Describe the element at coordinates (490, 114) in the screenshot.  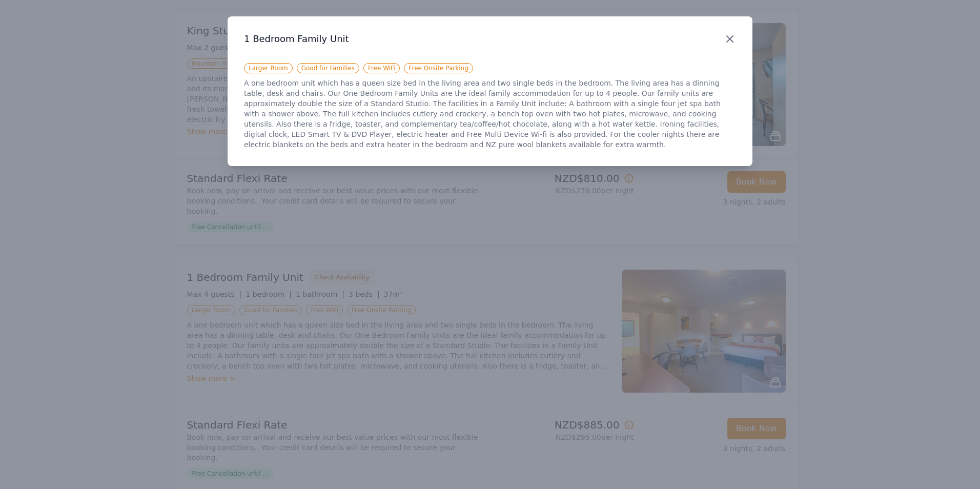
I see `p: A one bedroom unit which has a queen size bed in the living area and two single beds in the bedro...` at that location.